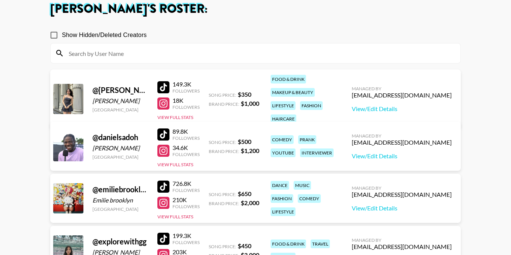 The width and height of the screenshot is (511, 255). What do you see at coordinates (302, 185) in the screenshot?
I see `div: music` at bounding box center [302, 185].